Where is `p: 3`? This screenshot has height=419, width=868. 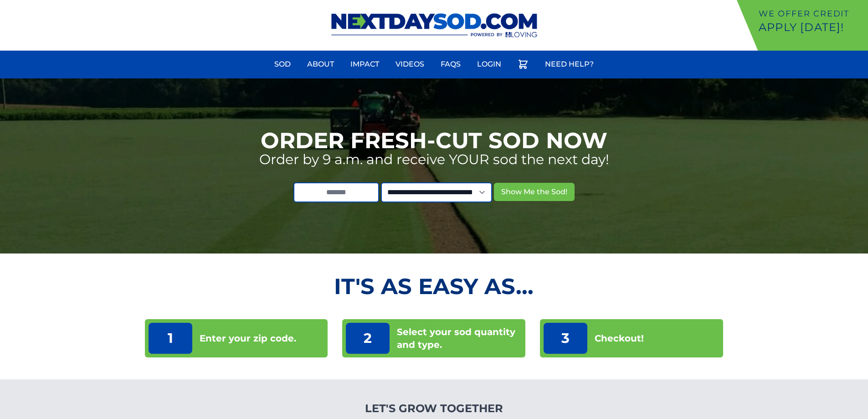 p: 3 is located at coordinates (565, 338).